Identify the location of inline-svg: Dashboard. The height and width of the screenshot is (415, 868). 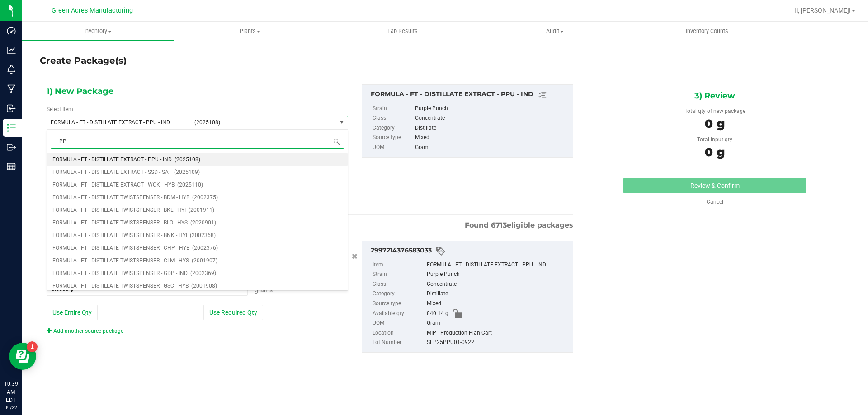
(11, 31).